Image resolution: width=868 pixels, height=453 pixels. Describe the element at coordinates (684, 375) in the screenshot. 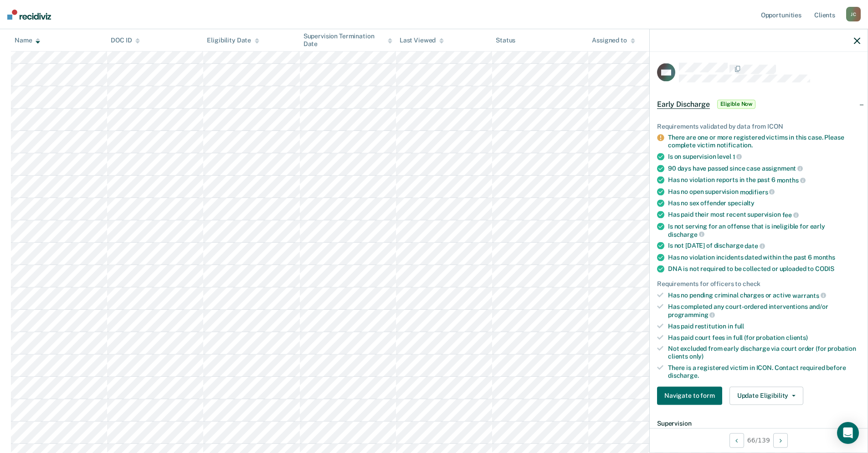

I see `span: discharge.` at that location.